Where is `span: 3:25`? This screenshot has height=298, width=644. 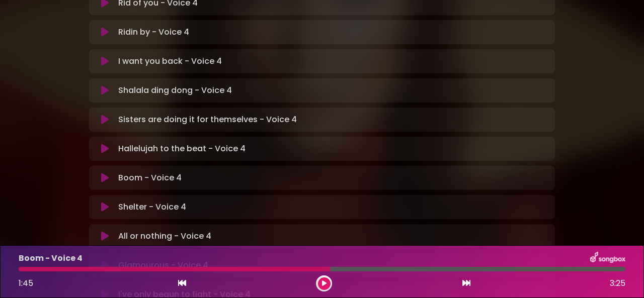
span: 3:25 is located at coordinates (617, 283).